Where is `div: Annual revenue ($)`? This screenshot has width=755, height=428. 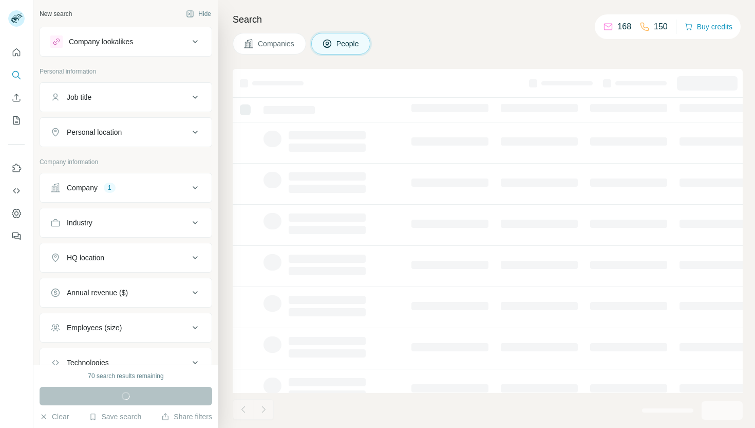 div: Annual revenue ($) is located at coordinates (97, 292).